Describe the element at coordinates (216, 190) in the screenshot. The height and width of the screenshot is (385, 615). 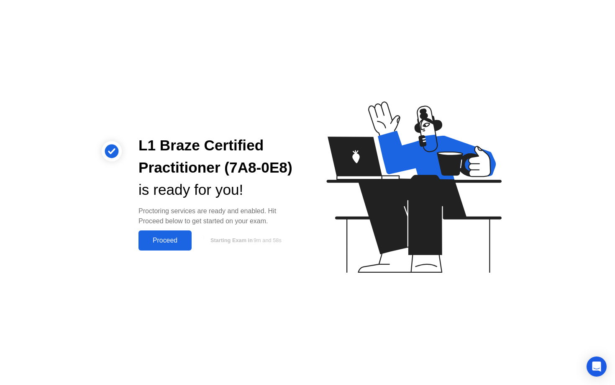
I see `div: is ready for you!` at that location.